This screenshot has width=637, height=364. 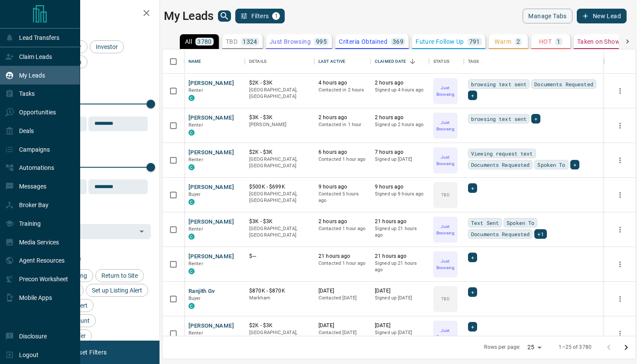 What do you see at coordinates (399, 125) in the screenshot?
I see `p: Signed up 2 hours ago` at bounding box center [399, 125].